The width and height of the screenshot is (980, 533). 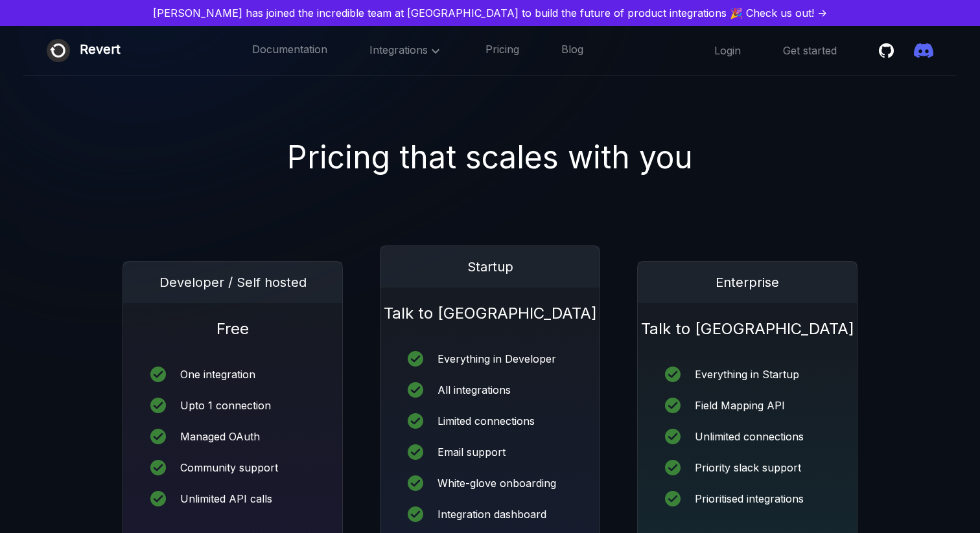 What do you see at coordinates (471, 452) in the screenshot?
I see `div: Email support` at bounding box center [471, 452].